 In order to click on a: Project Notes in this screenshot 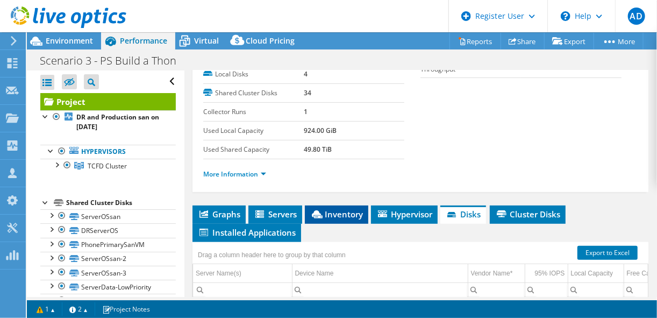, I will do `click(126, 309)`.